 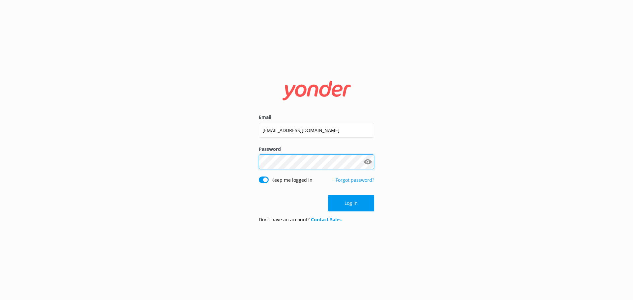 I want to click on label: Password, so click(x=316, y=149).